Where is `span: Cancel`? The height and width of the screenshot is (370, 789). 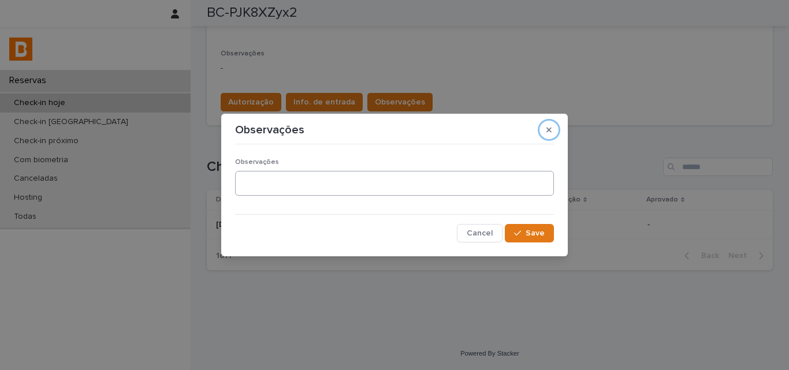 span: Cancel is located at coordinates (480, 233).